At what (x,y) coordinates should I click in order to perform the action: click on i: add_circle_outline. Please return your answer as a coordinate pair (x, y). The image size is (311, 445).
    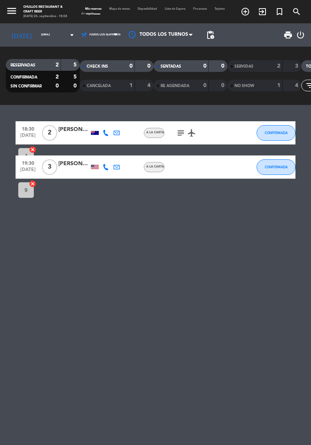
    Looking at the image, I should click on (245, 12).